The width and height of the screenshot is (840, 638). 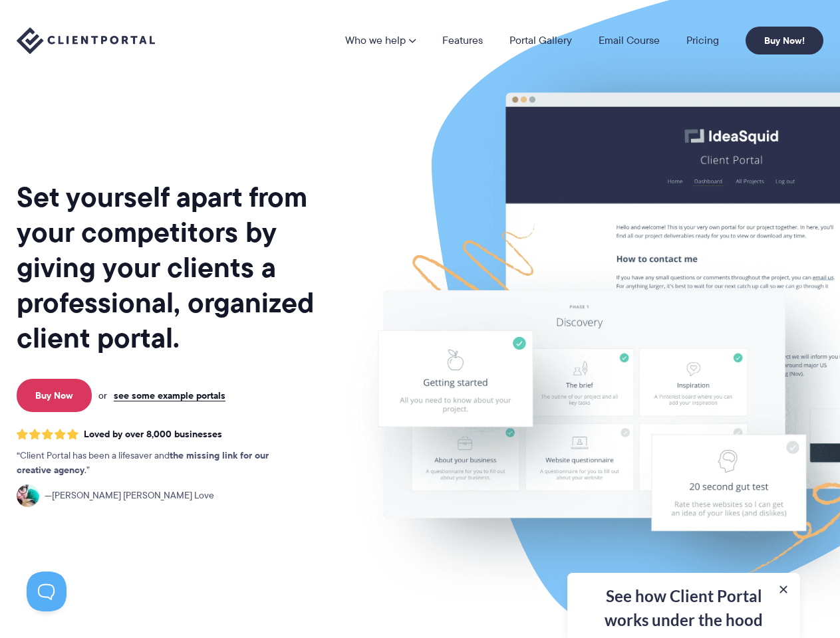 I want to click on strong: the missing link for our creative agency, so click(x=143, y=463).